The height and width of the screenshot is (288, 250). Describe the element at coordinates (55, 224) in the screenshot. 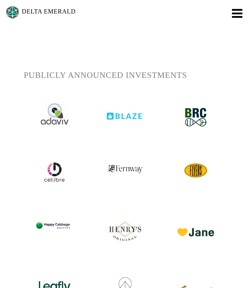

I see `img: hca` at that location.